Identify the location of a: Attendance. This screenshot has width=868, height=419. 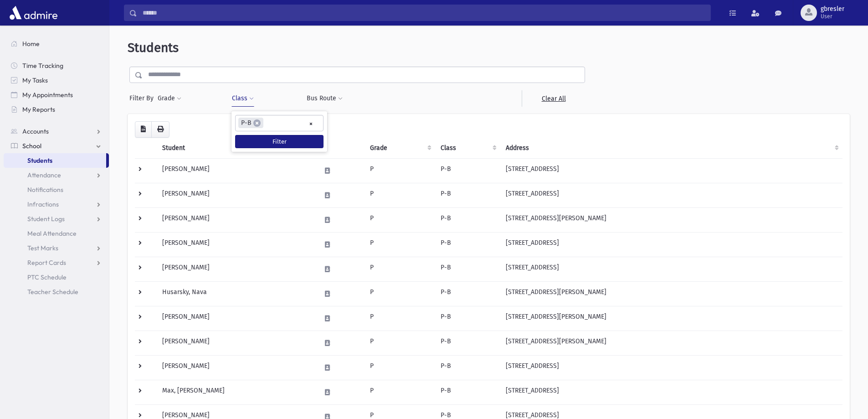
(56, 175).